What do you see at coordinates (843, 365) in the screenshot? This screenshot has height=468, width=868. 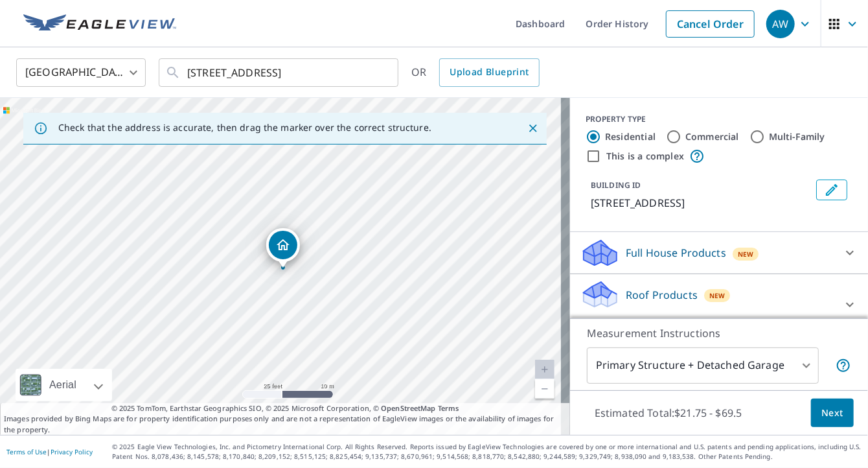 I see `span: Your report will include the primary structure and a detached garage if one exists.` at bounding box center [843, 365].